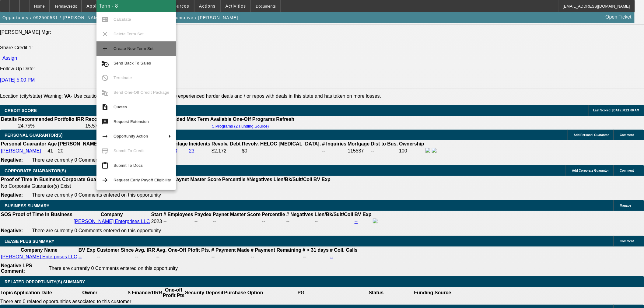 The width and height of the screenshot is (644, 308). I want to click on span: CREDIT SCORE, so click(21, 110).